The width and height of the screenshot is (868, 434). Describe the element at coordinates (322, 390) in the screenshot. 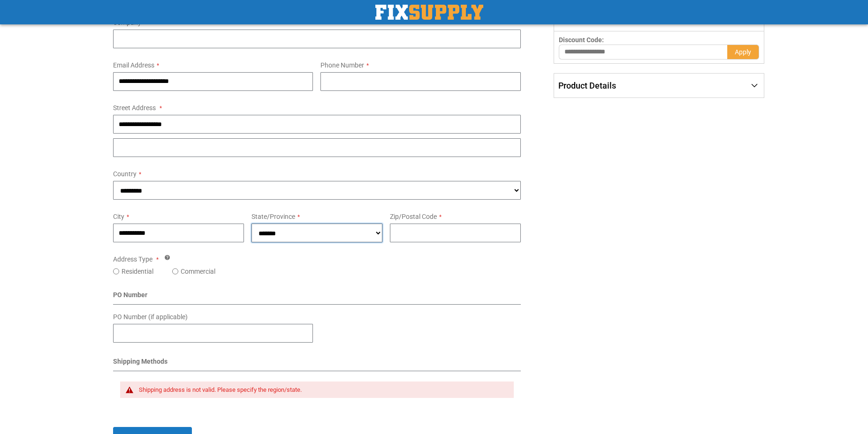

I see `div: Shipping address is not valid. Please specify the region/state.` at that location.